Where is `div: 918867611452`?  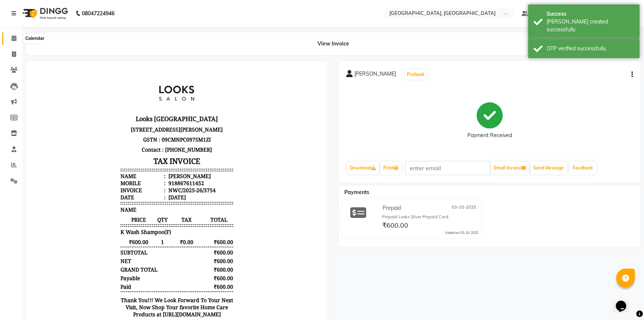 div: 918867611452 is located at coordinates (152, 114).